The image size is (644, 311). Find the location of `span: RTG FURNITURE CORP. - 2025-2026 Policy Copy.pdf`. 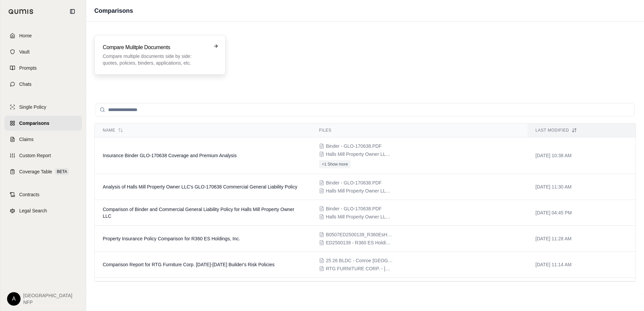

span: RTG FURNITURE CORP. - 2025-2026 Policy Copy.pdf is located at coordinates (359, 269).